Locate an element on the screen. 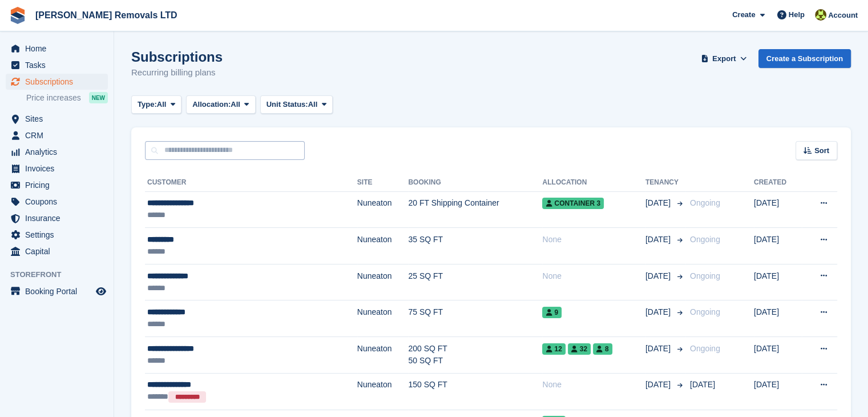  td: 75 SQ FT is located at coordinates (475, 319).